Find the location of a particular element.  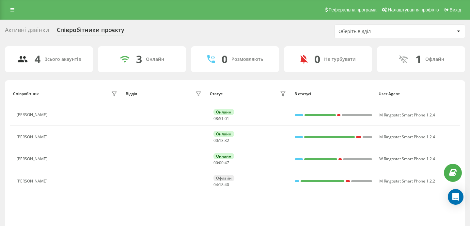

span: 13 is located at coordinates (222, 140).